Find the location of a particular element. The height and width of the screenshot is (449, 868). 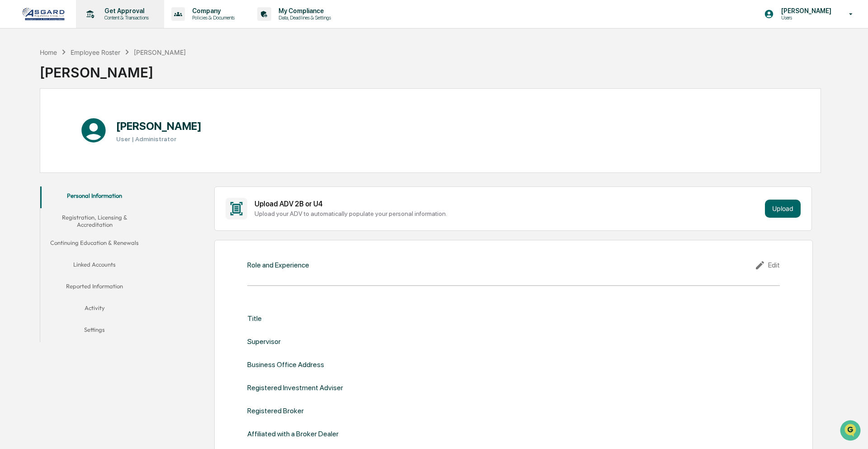

a: 🔎Data Lookup is located at coordinates (33, 135).